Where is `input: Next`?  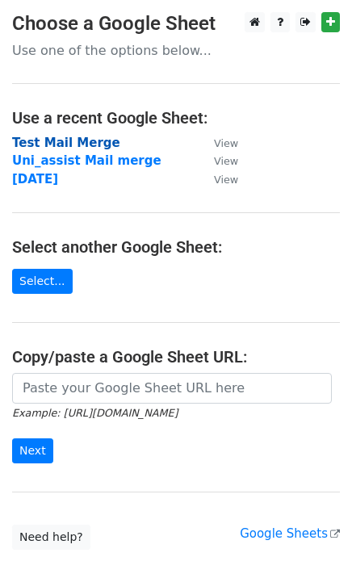 input: Next is located at coordinates (32, 450).